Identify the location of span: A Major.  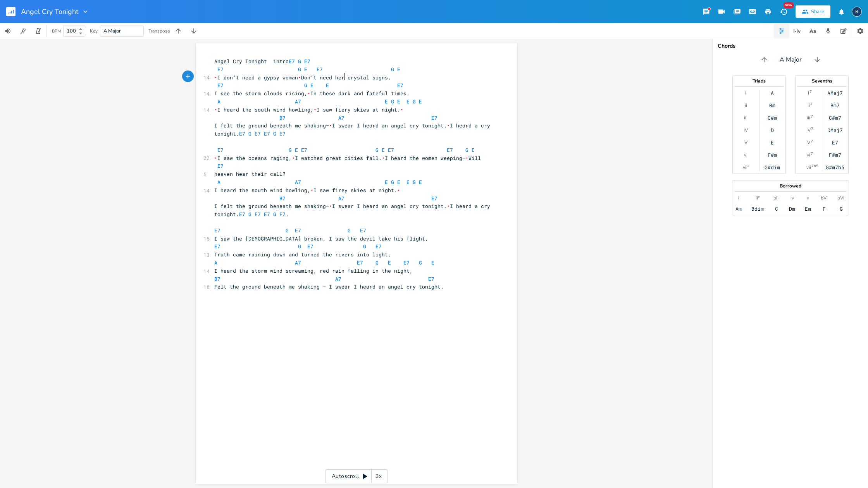
(791, 60).